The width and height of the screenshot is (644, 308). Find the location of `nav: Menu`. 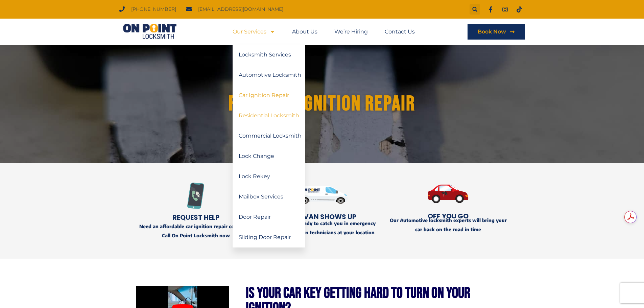

nav: Menu is located at coordinates (323, 32).